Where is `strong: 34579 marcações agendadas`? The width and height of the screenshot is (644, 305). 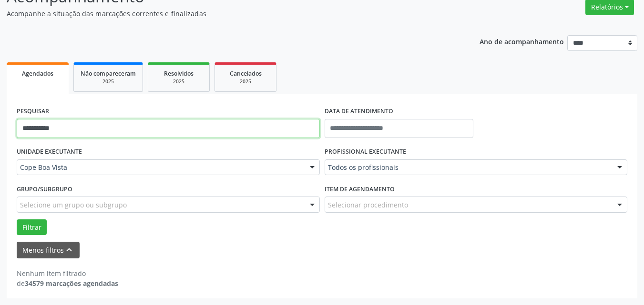
strong: 34579 marcações agendadas is located at coordinates (72, 283).